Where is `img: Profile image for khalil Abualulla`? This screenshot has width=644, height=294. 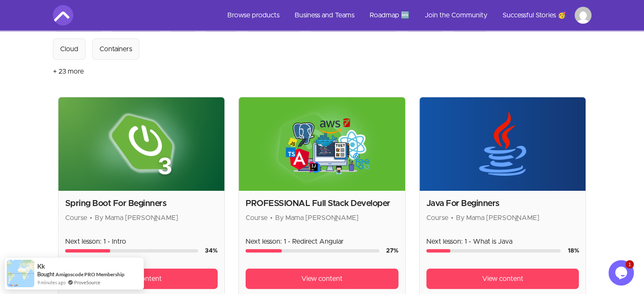 img: Profile image for khalil Abualulla is located at coordinates (583, 15).